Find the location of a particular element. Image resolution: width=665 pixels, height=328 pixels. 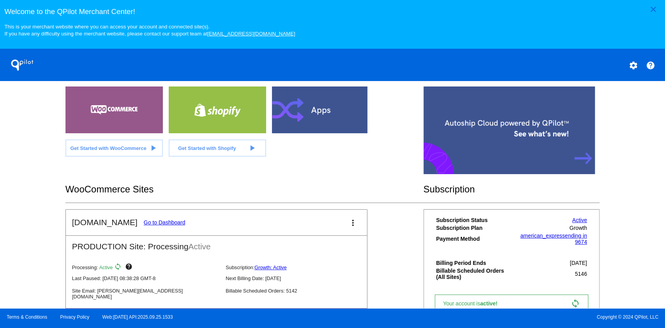

th: Payment Method is located at coordinates (473, 239).